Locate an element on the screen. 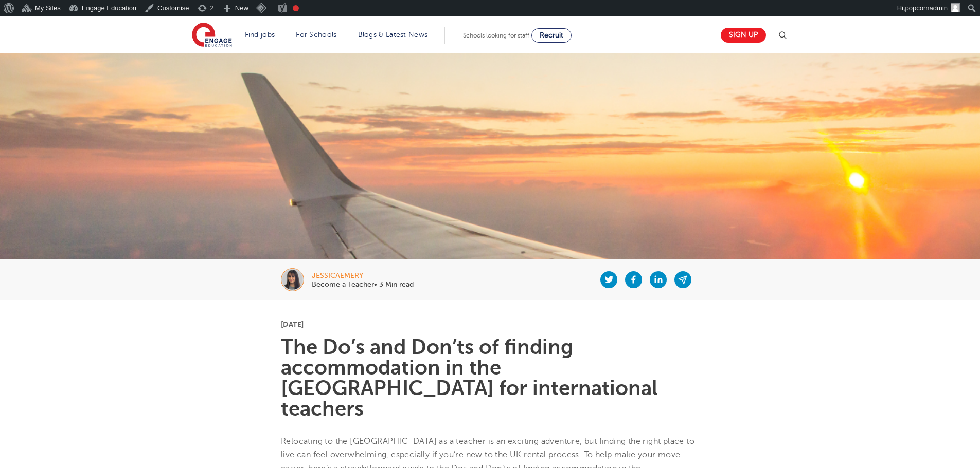 Image resolution: width=980 pixels, height=468 pixels. p: Become a Teacher• 3 Min read is located at coordinates (363, 285).